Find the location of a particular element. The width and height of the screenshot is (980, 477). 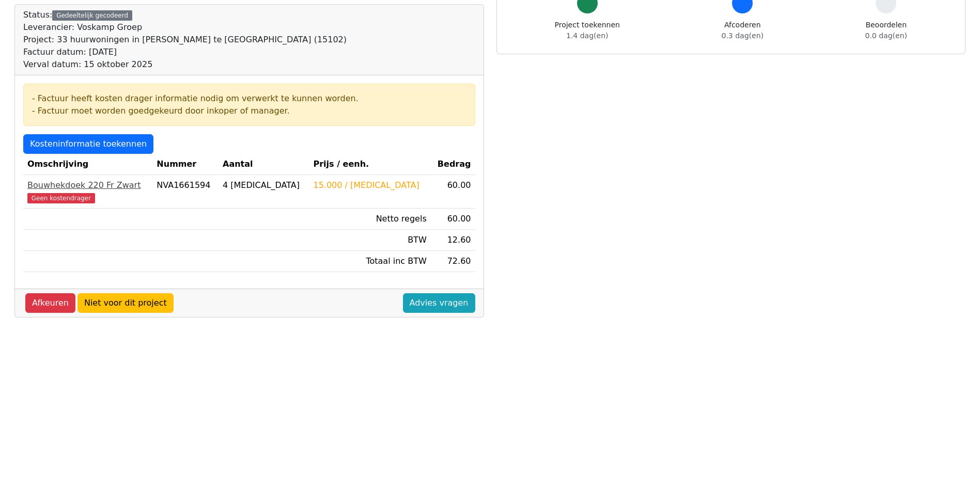

span: Geen kostendrager is located at coordinates (61, 199).